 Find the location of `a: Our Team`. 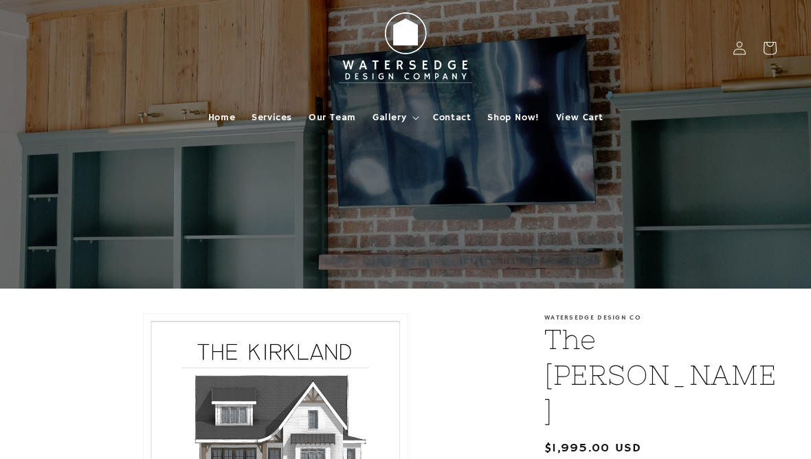

a: Our Team is located at coordinates (332, 118).